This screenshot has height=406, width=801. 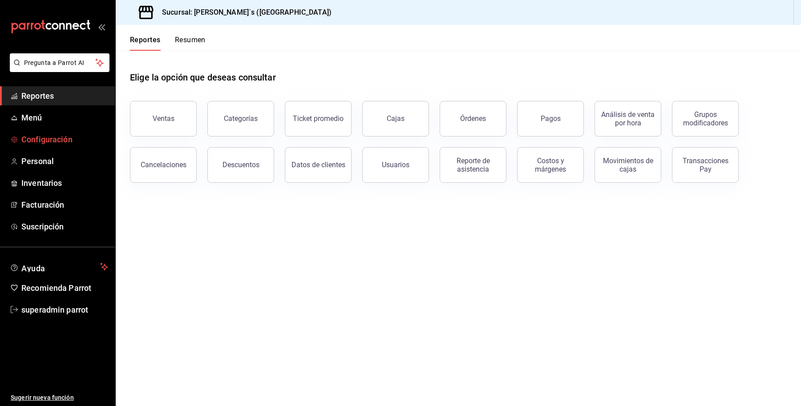 I want to click on button: Transacciones Pay, so click(x=705, y=165).